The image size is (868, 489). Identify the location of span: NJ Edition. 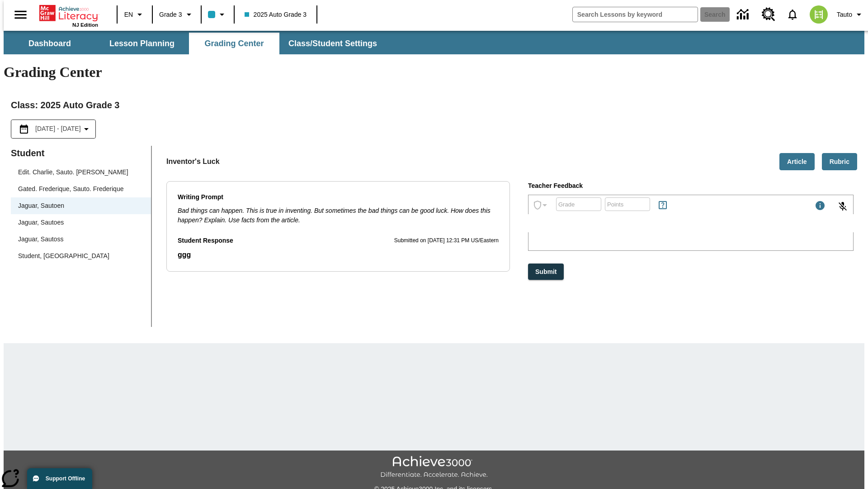
(85, 25).